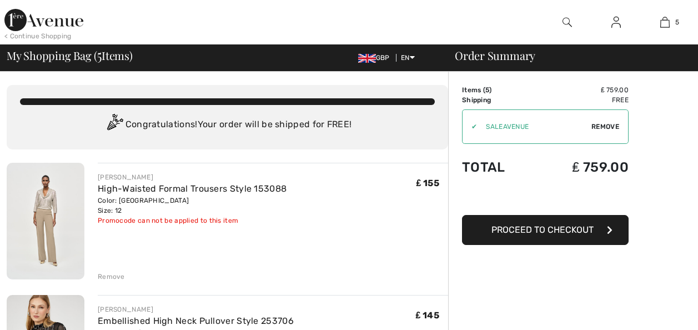  I want to click on td: Items ( ), so click(498, 90).